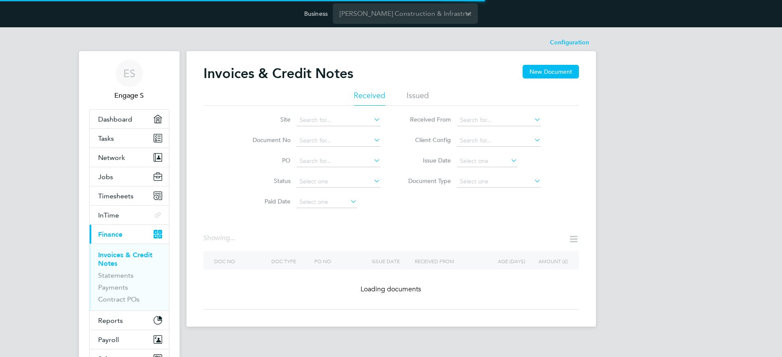  What do you see at coordinates (129, 277) in the screenshot?
I see `div: Finance` at bounding box center [129, 277].